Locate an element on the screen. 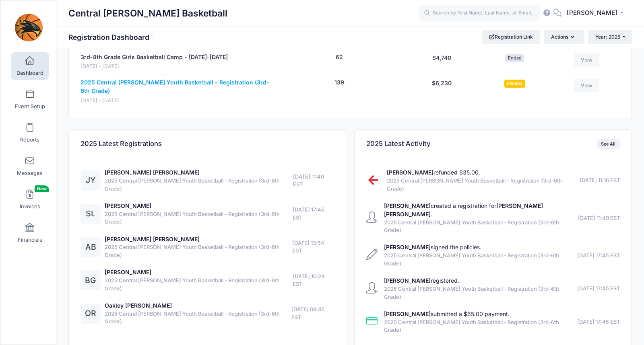 The height and width of the screenshot is (345, 644). span: Reports is located at coordinates (30, 139).